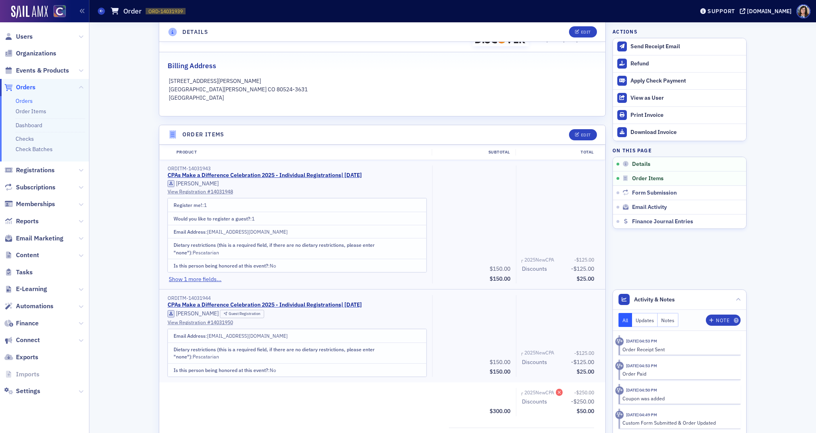  What do you see at coordinates (686, 98) in the screenshot?
I see `div: View as User` at bounding box center [686, 98].